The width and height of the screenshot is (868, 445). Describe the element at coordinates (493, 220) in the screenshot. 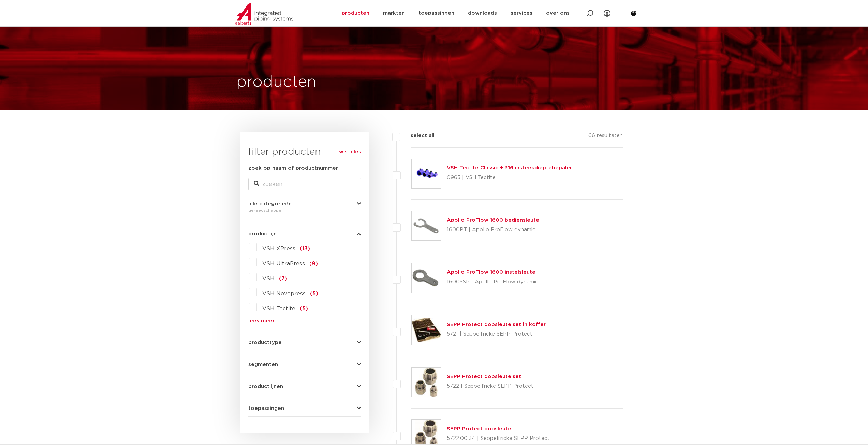

I see `a: Apollo ProFlow 1600 bediensleutel` at that location.